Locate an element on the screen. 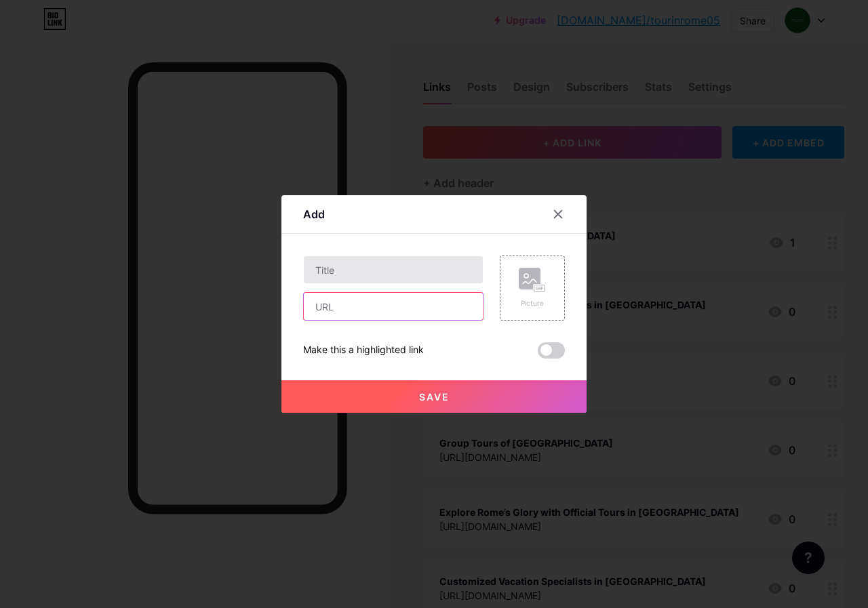  div: Make this a highlighted link is located at coordinates (364, 351).